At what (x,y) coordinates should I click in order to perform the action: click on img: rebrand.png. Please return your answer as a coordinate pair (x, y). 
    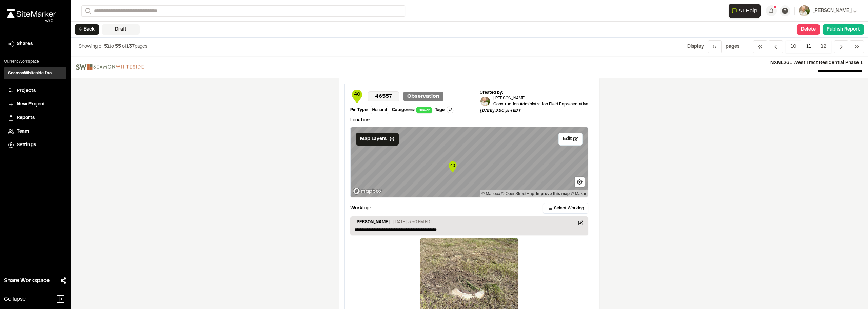
    Looking at the image, I should click on (31, 14).